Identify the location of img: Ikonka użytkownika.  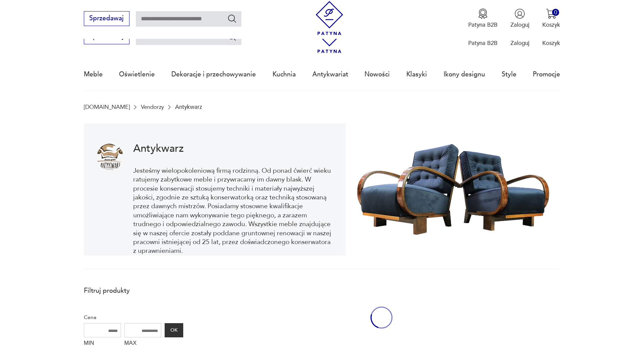
(520, 13).